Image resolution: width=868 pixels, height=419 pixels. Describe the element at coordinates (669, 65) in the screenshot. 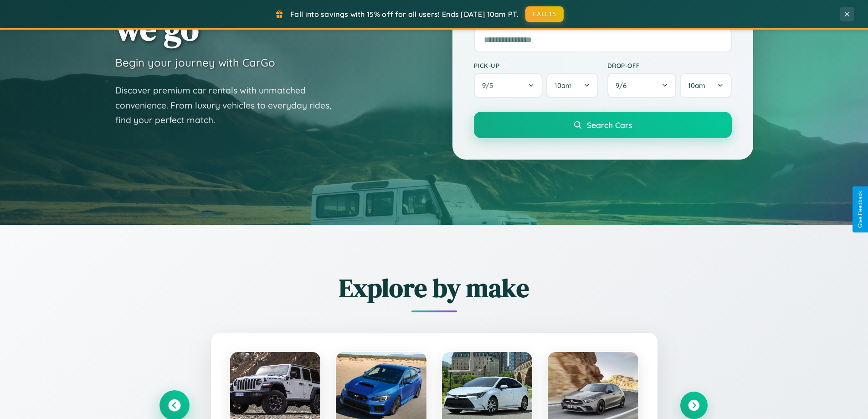

I see `label: Drop-off` at that location.